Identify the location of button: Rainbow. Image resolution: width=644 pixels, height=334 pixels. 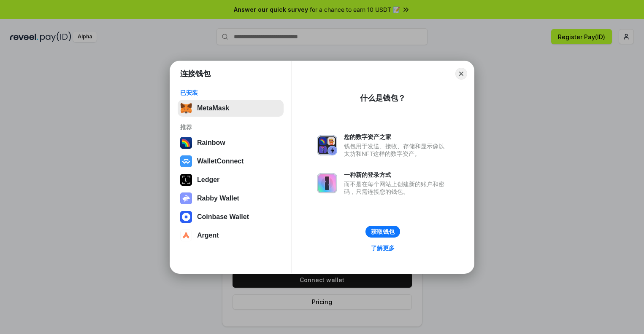
(231, 143).